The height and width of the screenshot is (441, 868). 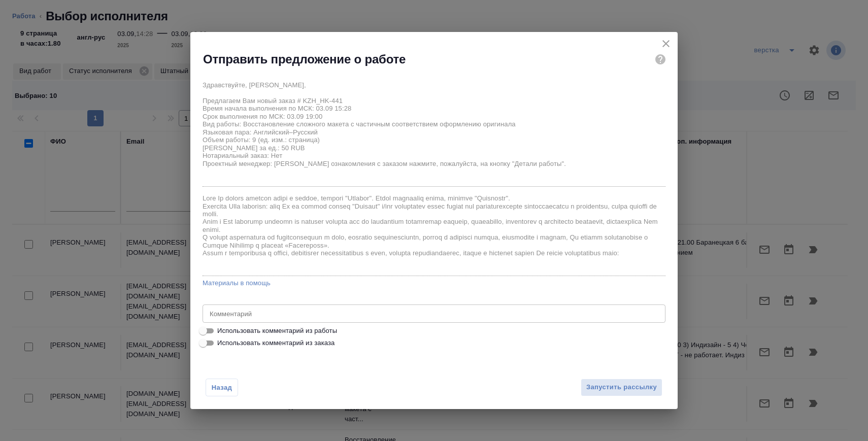 What do you see at coordinates (222, 387) in the screenshot?
I see `button: Назад` at bounding box center [222, 387].